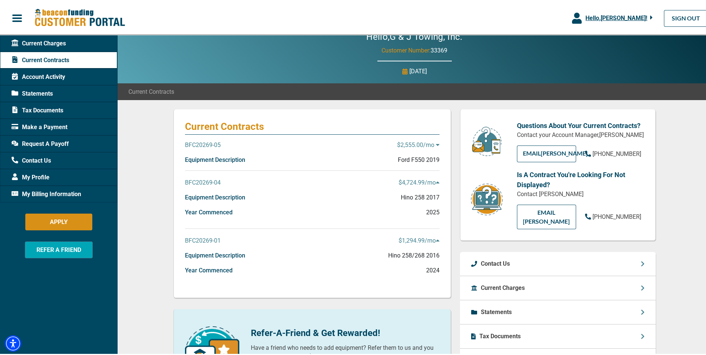  What do you see at coordinates (39, 42) in the screenshot?
I see `span: Current Charges` at bounding box center [39, 42].